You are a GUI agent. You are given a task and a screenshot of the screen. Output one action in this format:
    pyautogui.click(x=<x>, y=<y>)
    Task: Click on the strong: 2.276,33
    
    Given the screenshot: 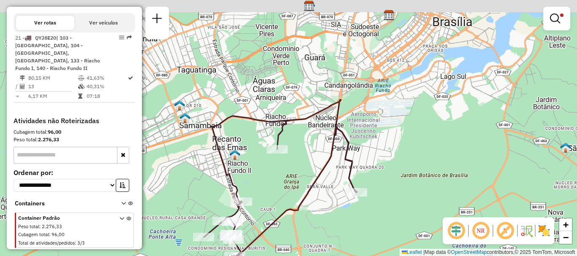 What is the action you would take?
    pyautogui.click(x=49, y=139)
    